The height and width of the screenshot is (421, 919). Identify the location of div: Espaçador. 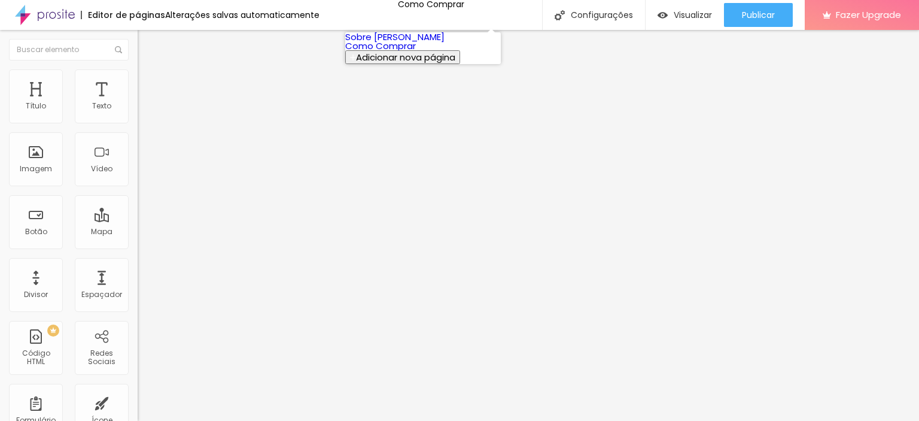
(102, 294).